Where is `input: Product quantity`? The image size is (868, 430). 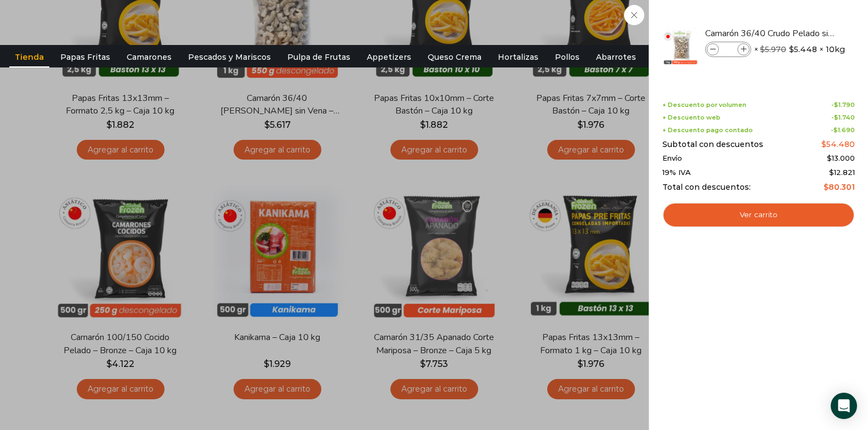
input: Product quantity is located at coordinates (728, 50).